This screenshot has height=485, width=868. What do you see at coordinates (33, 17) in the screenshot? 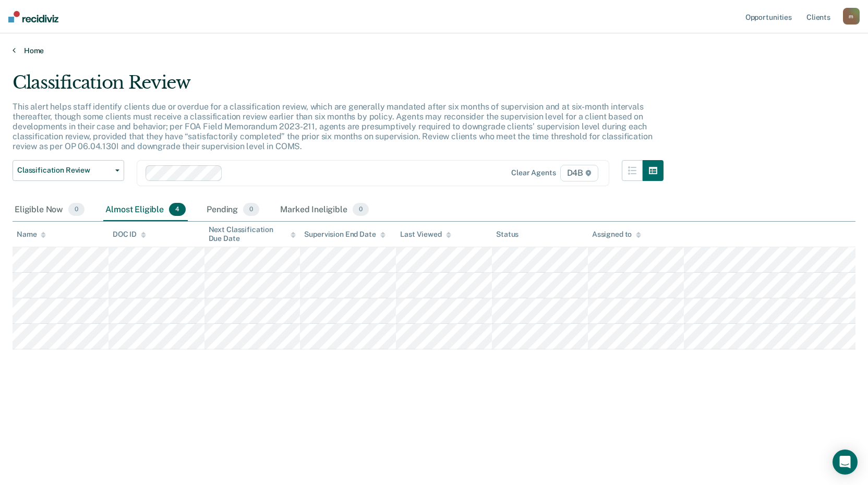
I see `img: Recidiviz` at bounding box center [33, 17].